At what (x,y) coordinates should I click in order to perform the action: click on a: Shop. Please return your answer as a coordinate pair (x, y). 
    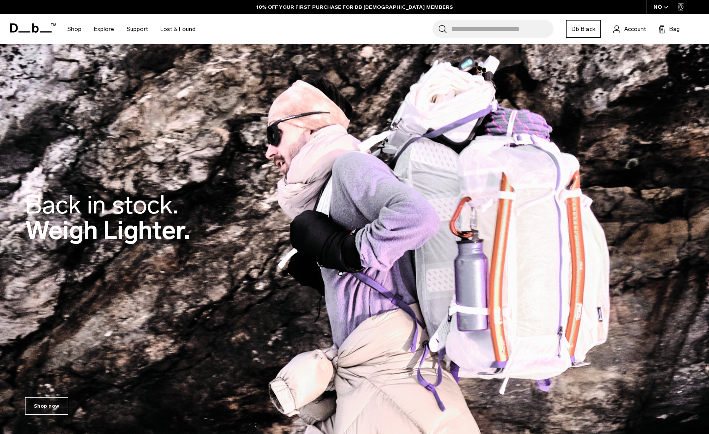
    Looking at the image, I should click on (74, 29).